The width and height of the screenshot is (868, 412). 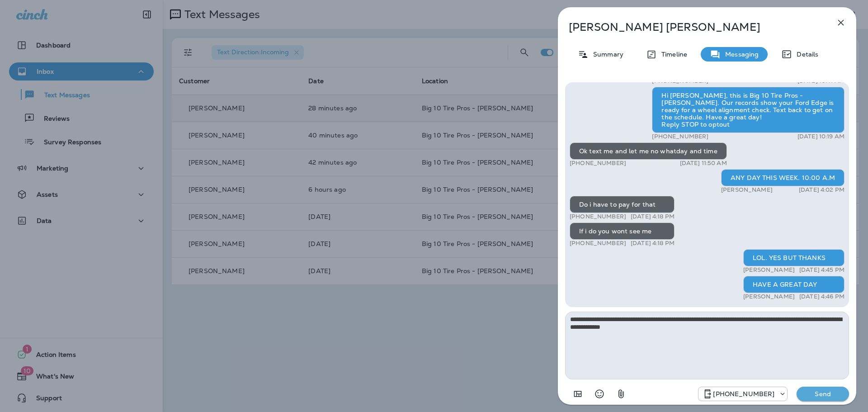 I want to click on div: Do i have to pay for that, so click(x=622, y=204).